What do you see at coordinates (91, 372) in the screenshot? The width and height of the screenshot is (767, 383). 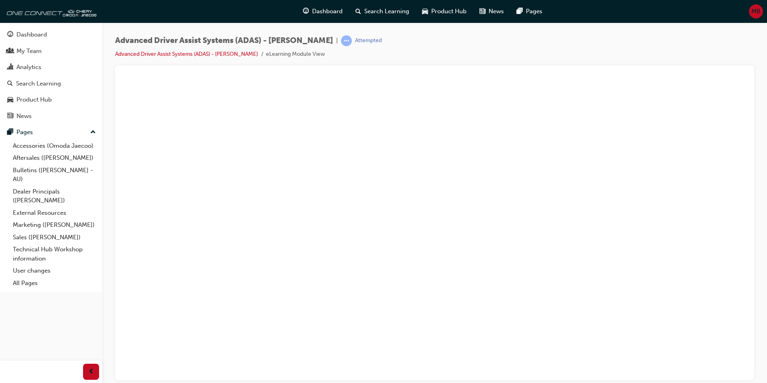 I see `span: prev-icon` at bounding box center [91, 372].